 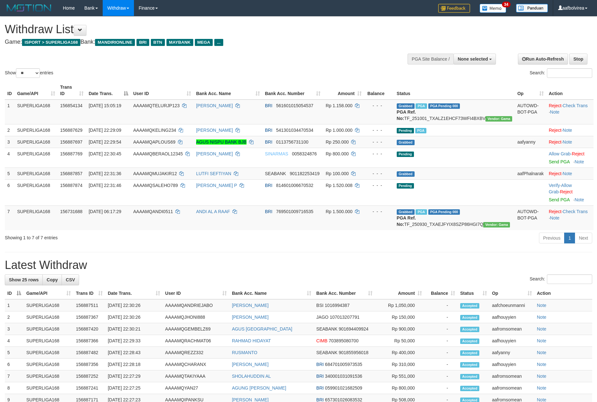 I want to click on td: Rp 310,000, so click(x=400, y=364).